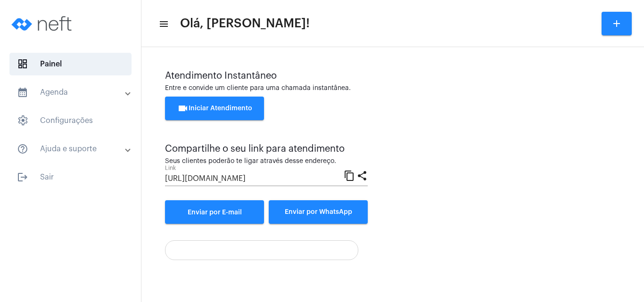 This screenshot has height=302, width=644. Describe the element at coordinates (71, 64) in the screenshot. I see `span: Painel` at that location.